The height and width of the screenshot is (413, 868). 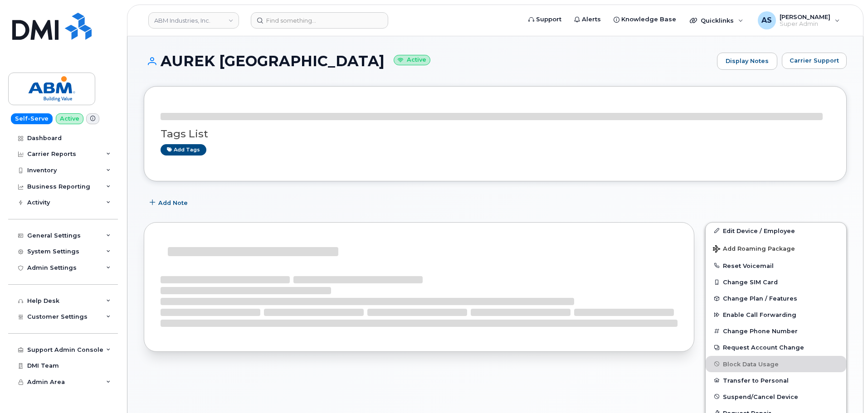 What do you see at coordinates (495, 134) in the screenshot?
I see `h3: Tags List` at bounding box center [495, 134].